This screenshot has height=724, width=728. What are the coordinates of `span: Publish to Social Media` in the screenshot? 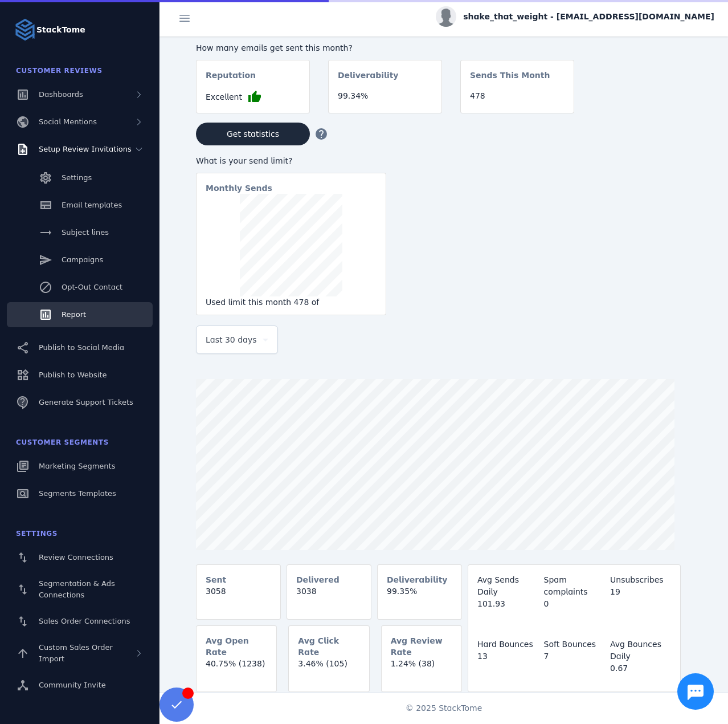 It's located at (81, 347).